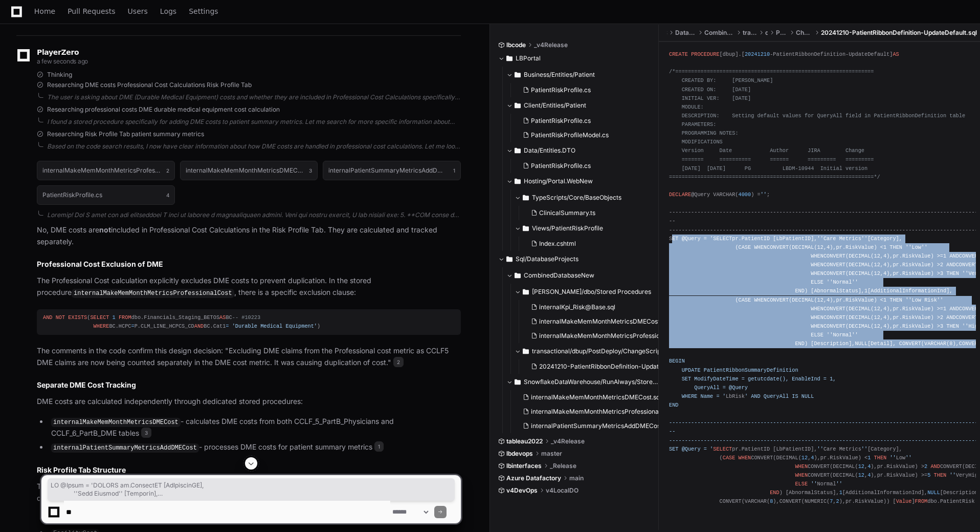 This screenshot has width=980, height=532. Describe the element at coordinates (591, 351) in the screenshot. I see `button: transactional/dbup/PostDeploy/ChangeScripts` at that location.